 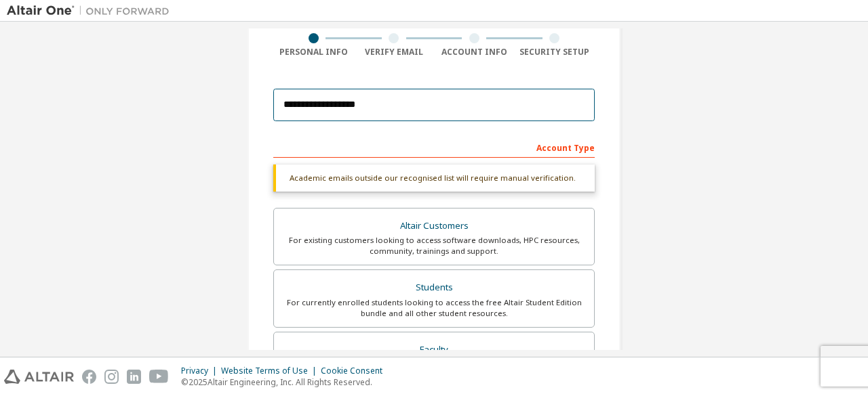 What do you see at coordinates (39, 377) in the screenshot?
I see `img: altair_logo.svg` at bounding box center [39, 377].